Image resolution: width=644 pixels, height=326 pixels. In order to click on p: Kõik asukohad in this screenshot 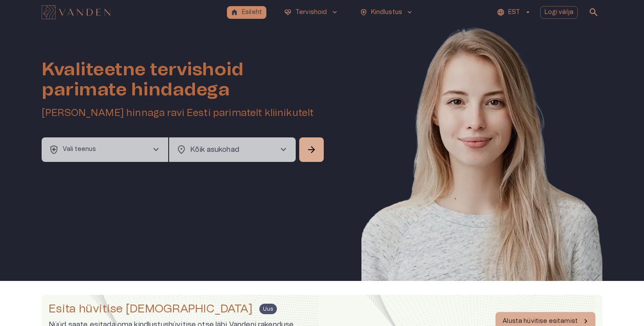, I will do `click(227, 150)`.